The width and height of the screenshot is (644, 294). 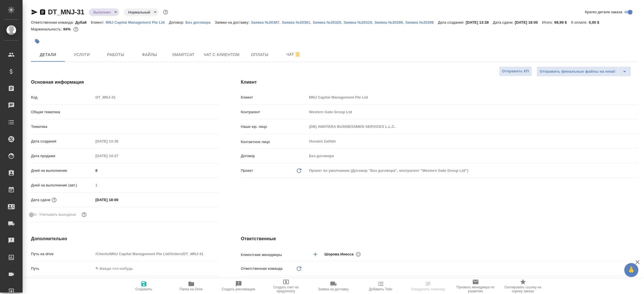 I want to click on button: Призвать менеджера по развитию, so click(x=476, y=286).